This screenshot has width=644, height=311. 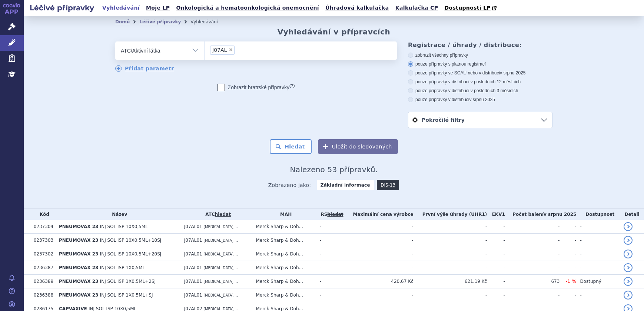 I want to click on a: Léčivé přípravky, so click(x=160, y=22).